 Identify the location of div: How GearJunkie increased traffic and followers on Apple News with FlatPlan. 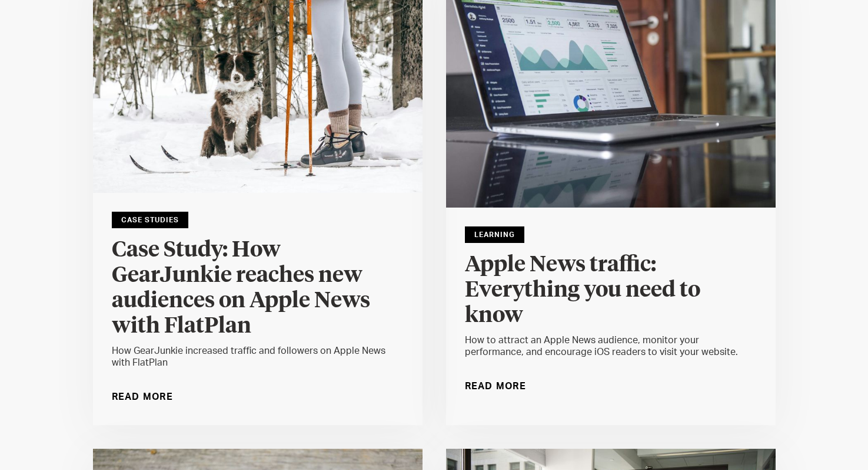
(258, 357).